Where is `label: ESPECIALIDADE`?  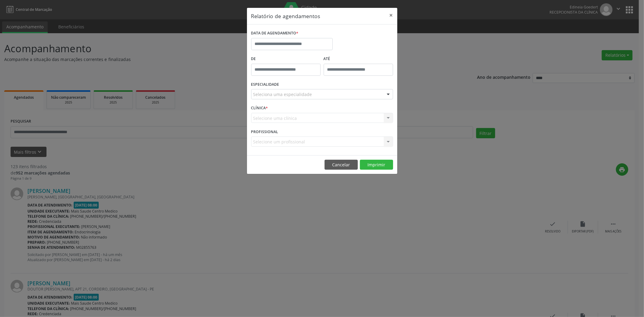 label: ESPECIALIDADE is located at coordinates (265, 85).